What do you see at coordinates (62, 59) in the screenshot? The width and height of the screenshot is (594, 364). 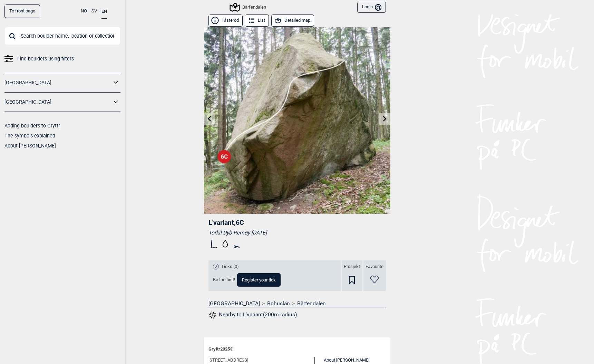 I see `a: Find boulders using filters` at bounding box center [62, 59].